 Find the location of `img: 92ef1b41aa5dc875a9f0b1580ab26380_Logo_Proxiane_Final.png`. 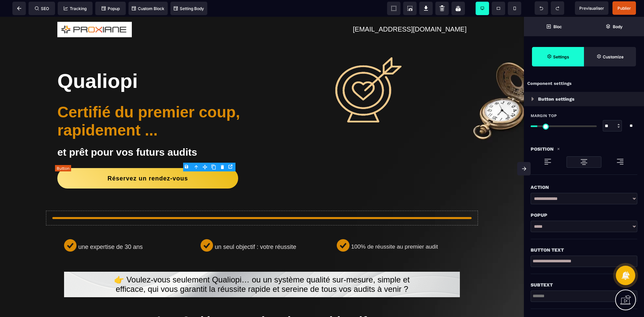

img: 92ef1b41aa5dc875a9f0b1580ab26380_Logo_Proxiane_Final.png is located at coordinates (95, 13).